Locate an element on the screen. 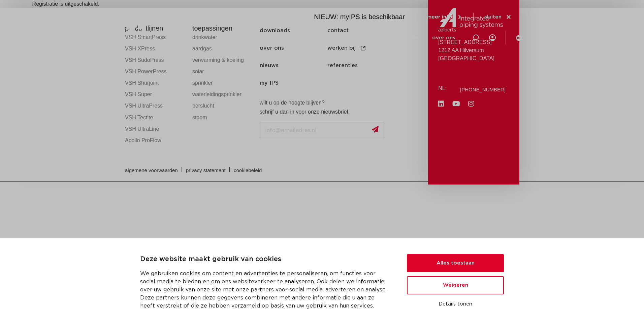 This screenshot has width=644, height=326. button: Details tonen is located at coordinates (455, 305).